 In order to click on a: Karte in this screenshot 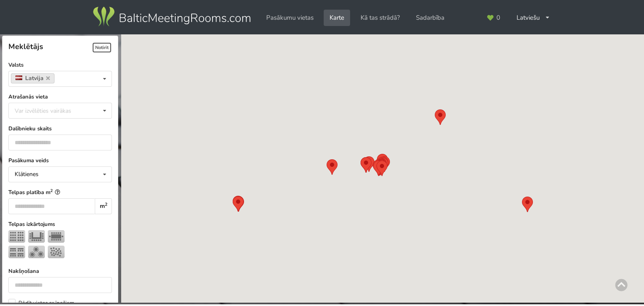, I will do `click(337, 17)`.